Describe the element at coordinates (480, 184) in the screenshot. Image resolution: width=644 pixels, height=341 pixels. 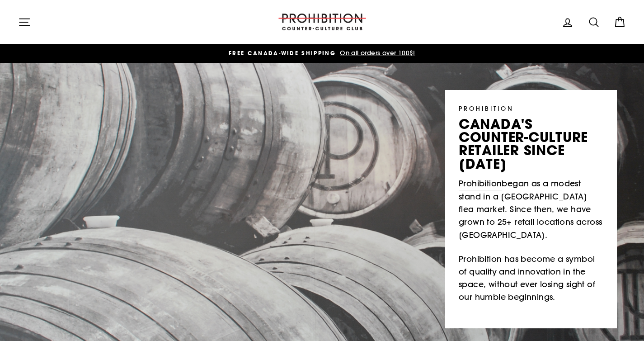
I see `a: Prohibition` at that location.